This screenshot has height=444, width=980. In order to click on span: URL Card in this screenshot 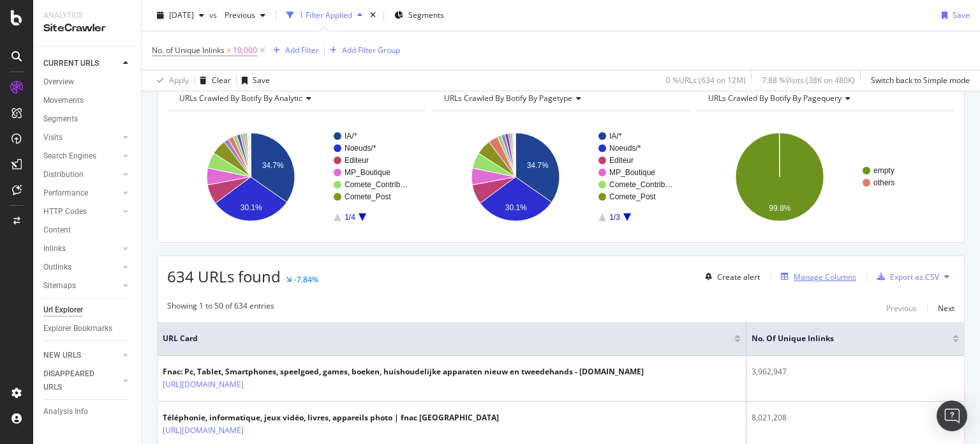, I will do `click(446, 339)`.